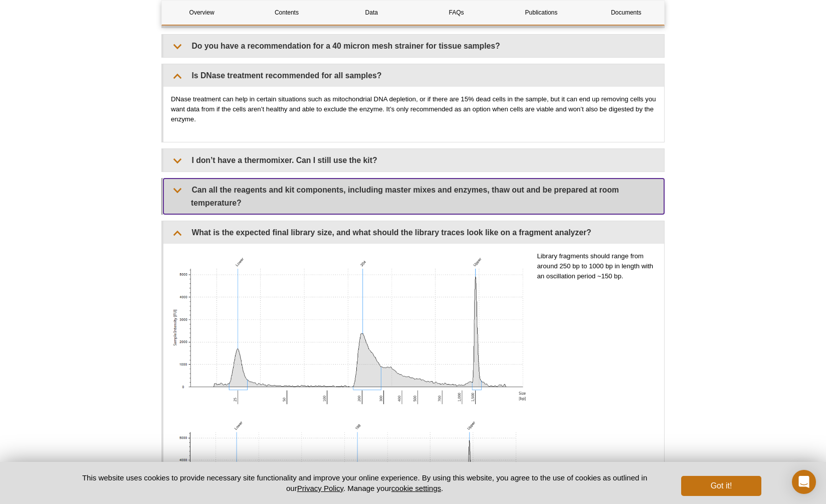 The height and width of the screenshot is (504, 826). What do you see at coordinates (456, 13) in the screenshot?
I see `a: FAQs` at bounding box center [456, 13].